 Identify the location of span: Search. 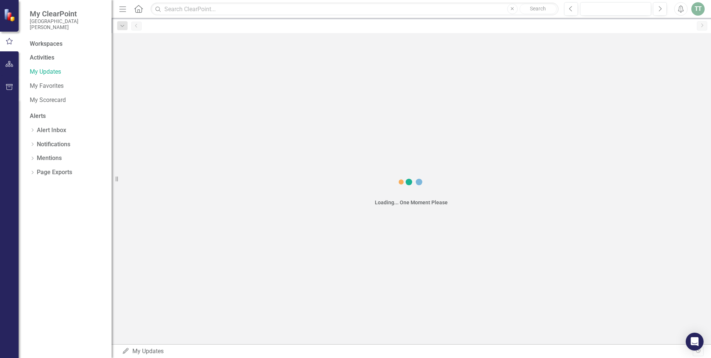
(538, 9).